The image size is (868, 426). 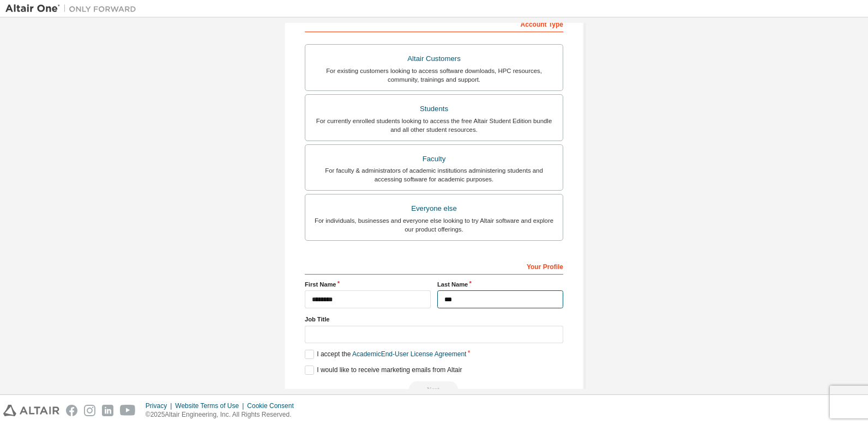 I want to click on img: linkedin.svg, so click(x=107, y=410).